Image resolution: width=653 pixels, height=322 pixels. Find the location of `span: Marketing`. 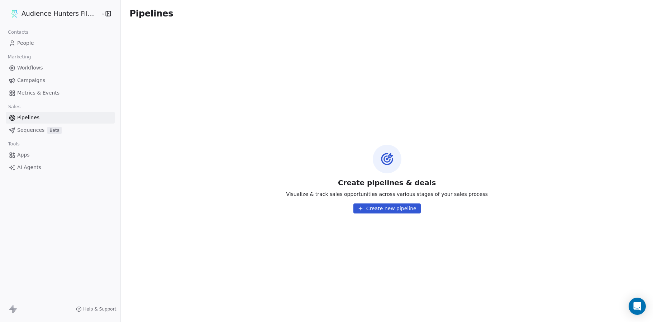

span: Marketing is located at coordinates (19, 57).